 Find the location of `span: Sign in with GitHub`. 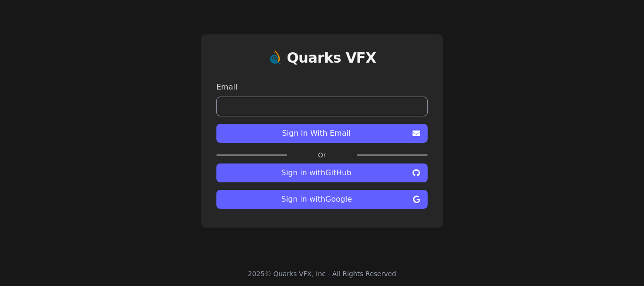

span: Sign in with GitHub is located at coordinates (316, 173).